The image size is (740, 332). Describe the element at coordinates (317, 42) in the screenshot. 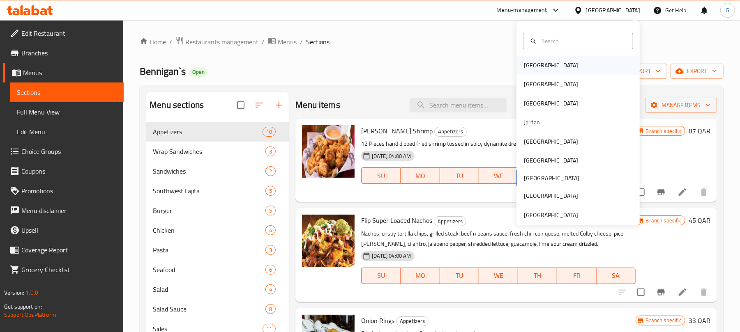

I see `span: Sections` at that location.